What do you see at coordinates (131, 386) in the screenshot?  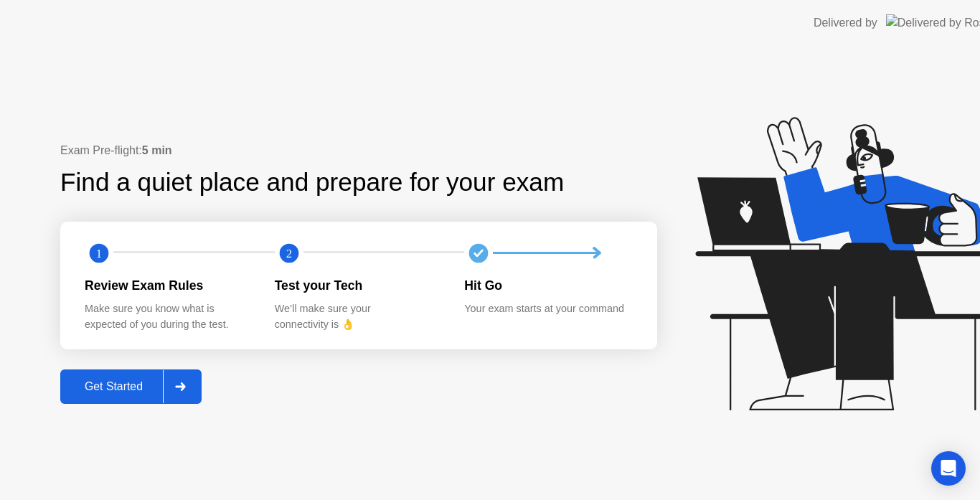 I see `button: Get Started` at bounding box center [131, 386].